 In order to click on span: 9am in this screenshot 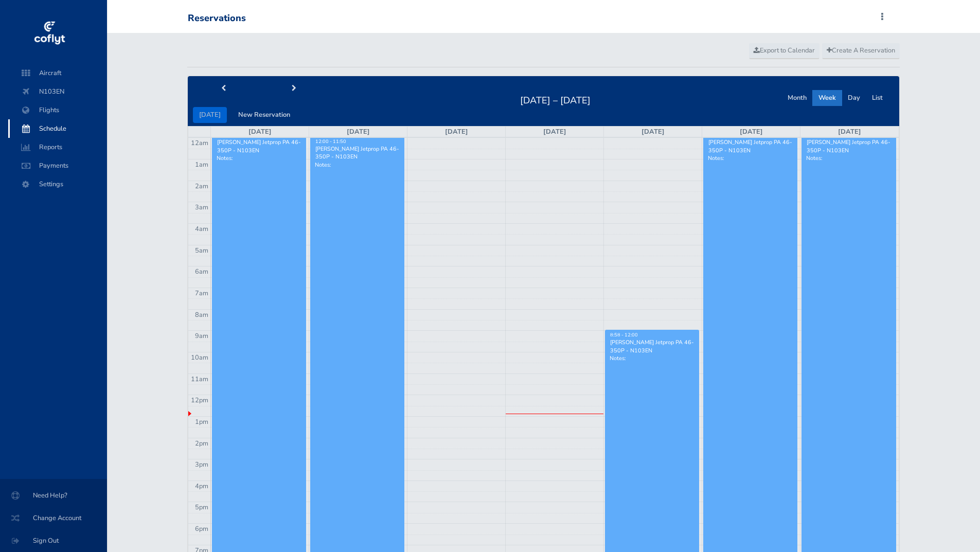, I will do `click(202, 336)`.